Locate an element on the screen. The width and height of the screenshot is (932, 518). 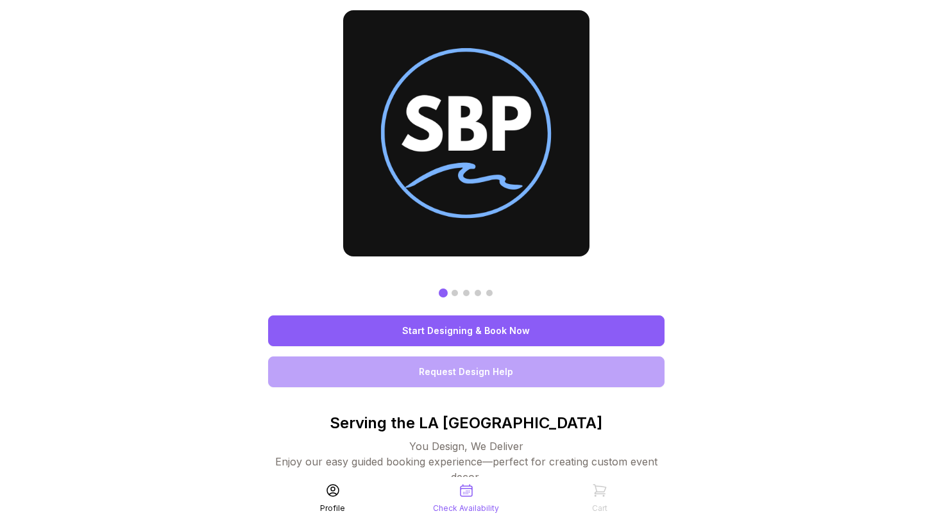
div: Check Availability is located at coordinates (466, 509).